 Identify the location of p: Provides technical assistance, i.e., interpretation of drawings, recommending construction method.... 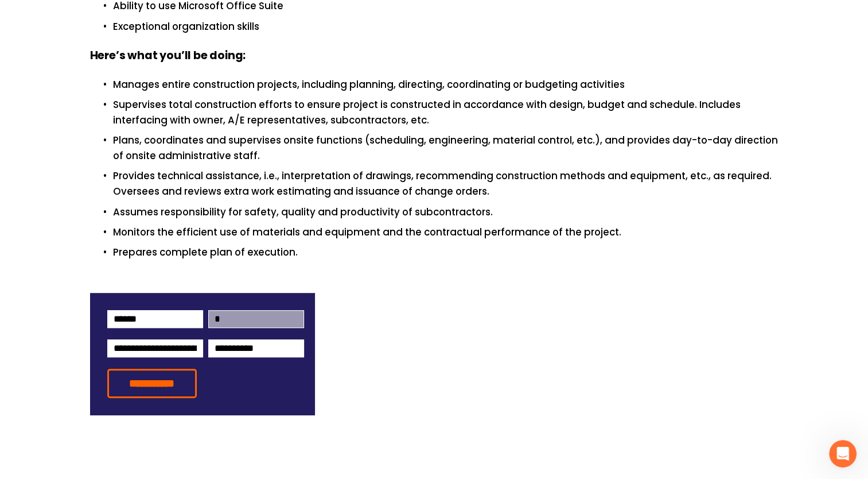
(446, 184).